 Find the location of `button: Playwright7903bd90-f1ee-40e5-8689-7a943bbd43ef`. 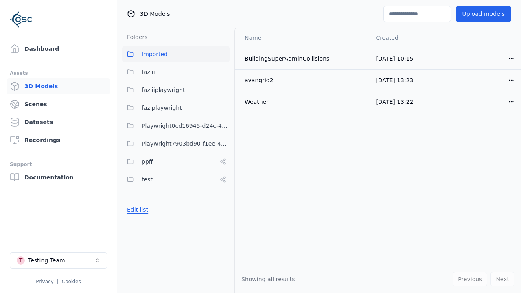

button: Playwright7903bd90-f1ee-40e5-8689-7a943bbd43ef is located at coordinates (176, 144).